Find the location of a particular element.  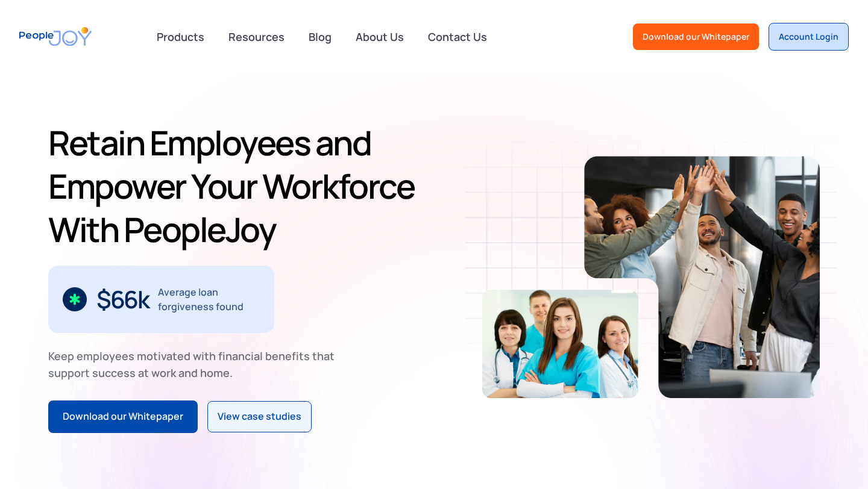

div: Products is located at coordinates (180, 36).